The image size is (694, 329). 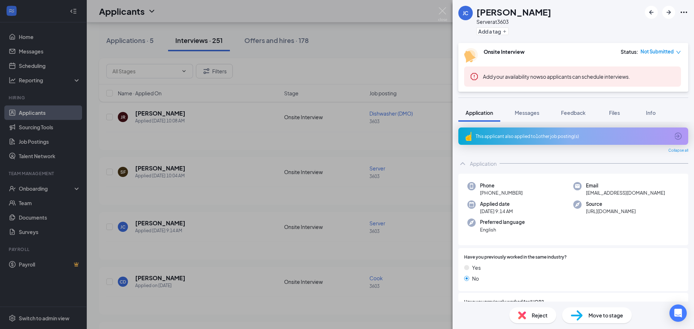 What do you see at coordinates (474, 77) in the screenshot?
I see `svg: Error` at bounding box center [474, 77].